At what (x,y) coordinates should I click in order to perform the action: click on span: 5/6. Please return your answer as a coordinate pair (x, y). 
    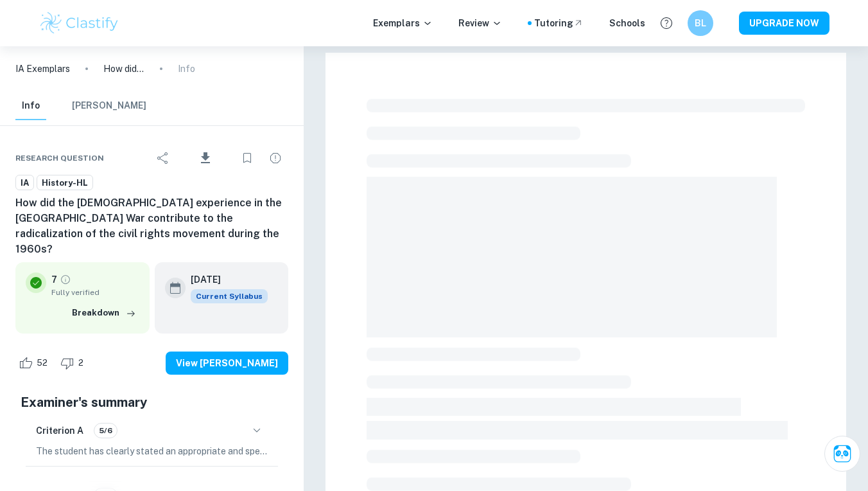
    Looking at the image, I should click on (105, 431).